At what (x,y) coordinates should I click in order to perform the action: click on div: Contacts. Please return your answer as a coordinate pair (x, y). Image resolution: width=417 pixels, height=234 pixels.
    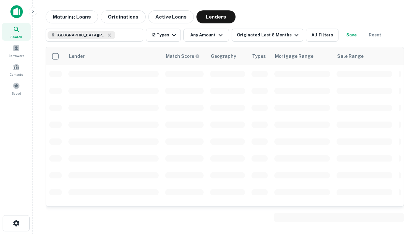
    Looking at the image, I should click on (16, 70).